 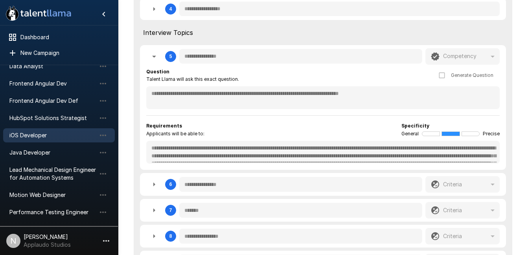 I want to click on b: Requirements, so click(x=164, y=126).